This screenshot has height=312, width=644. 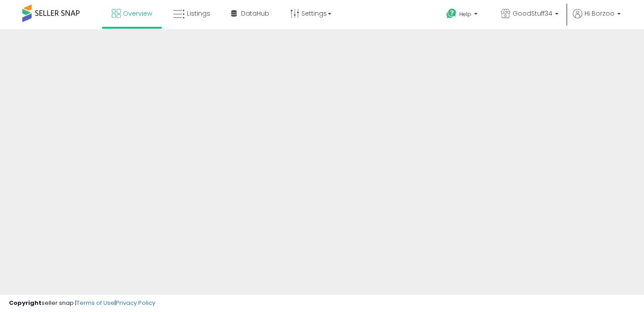 I want to click on a: Hi Borzoo, so click(x=596, y=19).